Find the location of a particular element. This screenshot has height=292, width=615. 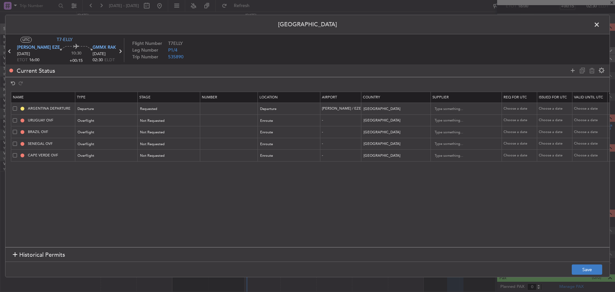

span: Issued For Utc is located at coordinates (553, 97).